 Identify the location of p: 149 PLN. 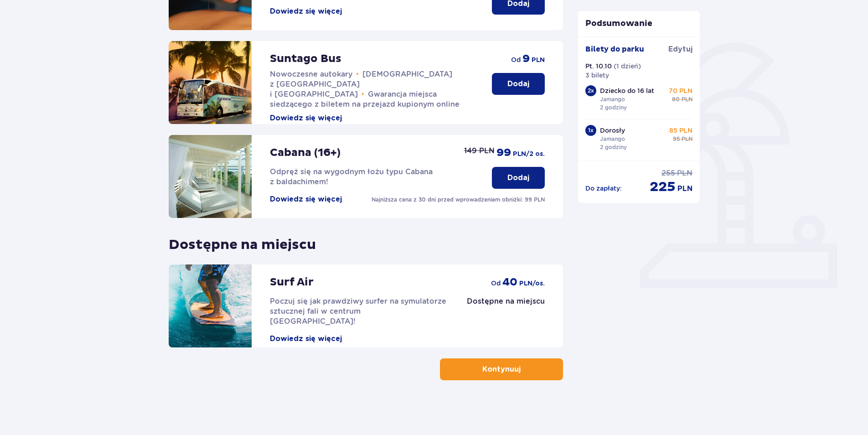
(479, 151).